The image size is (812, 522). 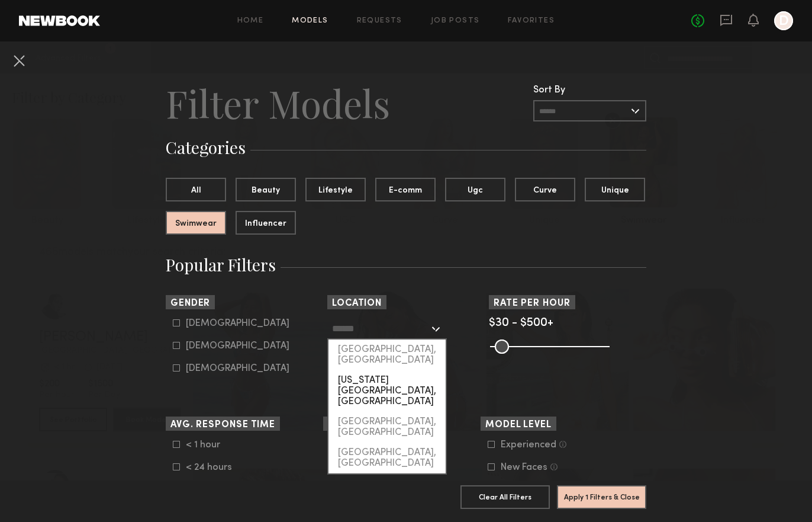 I want to click on a: Requests, so click(x=379, y=21).